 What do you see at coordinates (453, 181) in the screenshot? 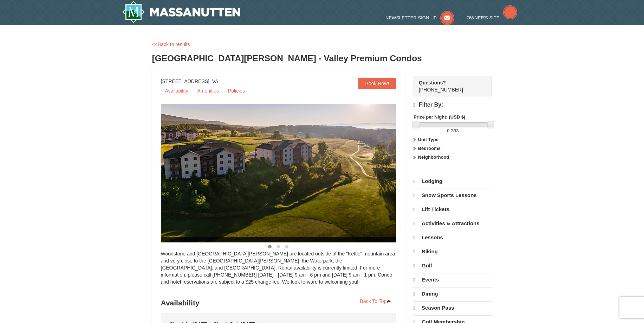
I see `a: Lodging` at bounding box center [453, 181].